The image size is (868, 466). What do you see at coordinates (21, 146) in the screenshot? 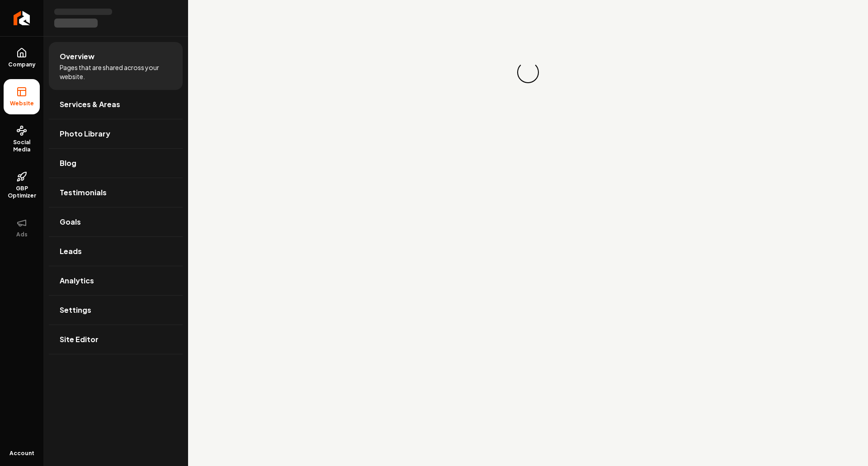
I see `span: Social Media` at bounding box center [21, 146].